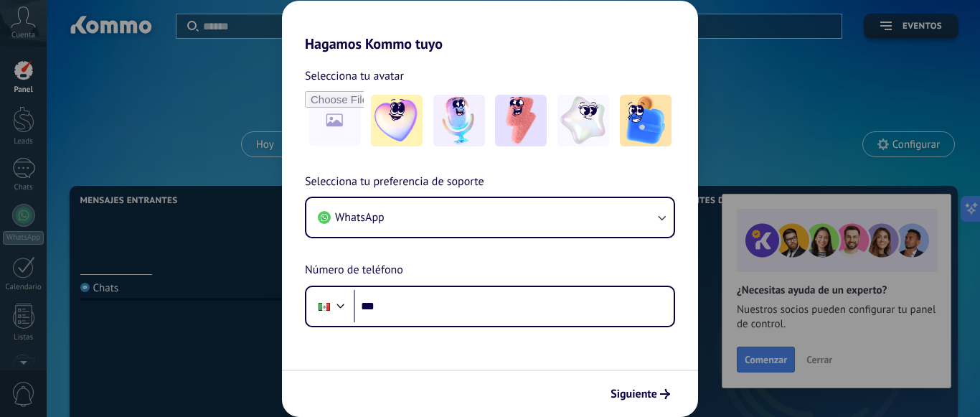  What do you see at coordinates (584, 121) in the screenshot?
I see `img: -4.jpeg` at bounding box center [584, 121].